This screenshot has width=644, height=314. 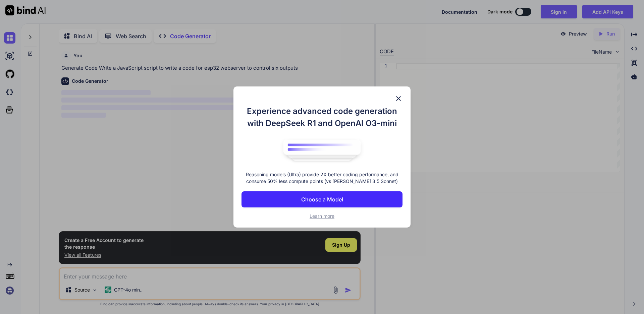 What do you see at coordinates (322, 117) in the screenshot?
I see `h1: Experience advanced code generation with DeepSeek R1 and OpenAI O3-mini` at bounding box center [322, 117].